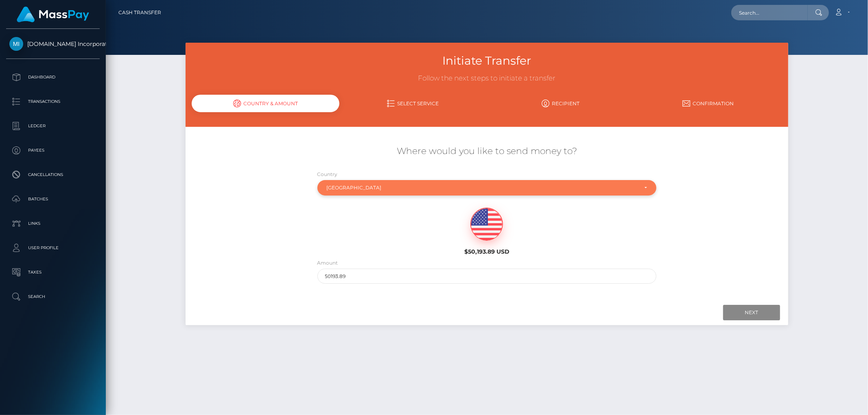 This screenshot has height=415, width=868. What do you see at coordinates (140, 13) in the screenshot?
I see `a: Cash Transfer` at bounding box center [140, 13].